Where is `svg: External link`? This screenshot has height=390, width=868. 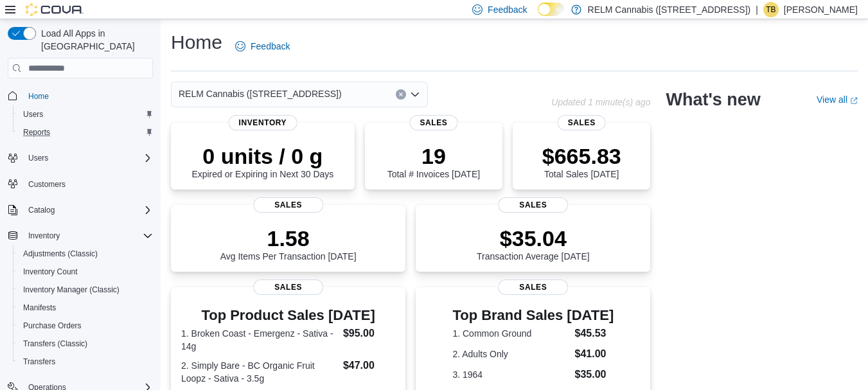
svg: External link is located at coordinates (854, 101).